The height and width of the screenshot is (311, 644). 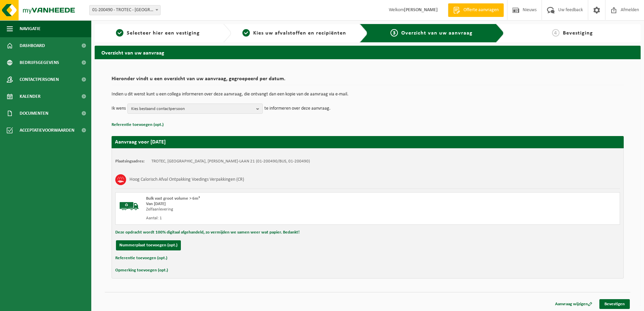 I want to click on span: Overzicht van uw aanvraag, so click(x=437, y=33).